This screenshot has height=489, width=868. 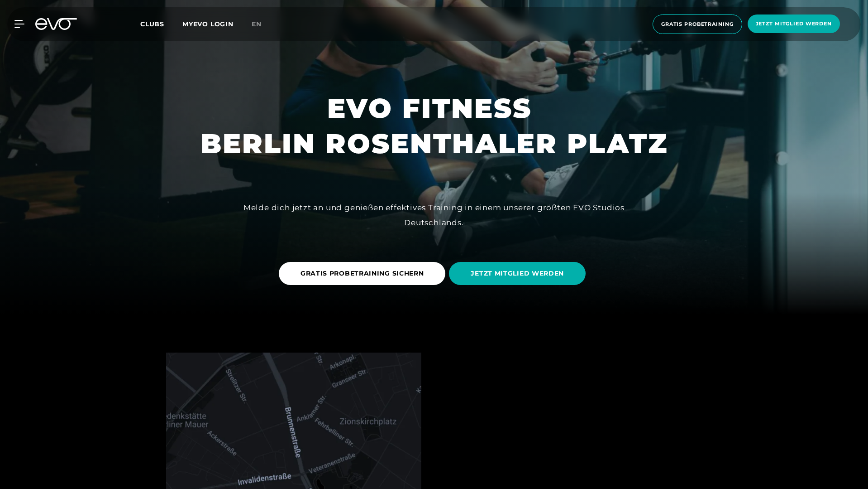 What do you see at coordinates (257, 24) in the screenshot?
I see `span: en` at bounding box center [257, 24].